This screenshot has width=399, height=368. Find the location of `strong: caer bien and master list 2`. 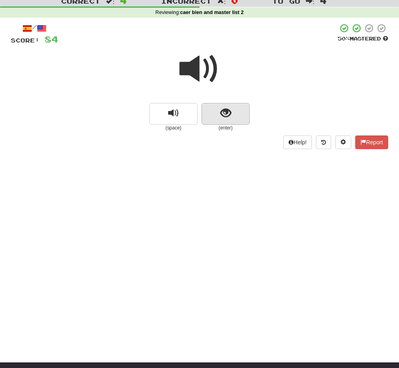

strong: caer bien and master list 2 is located at coordinates (212, 12).